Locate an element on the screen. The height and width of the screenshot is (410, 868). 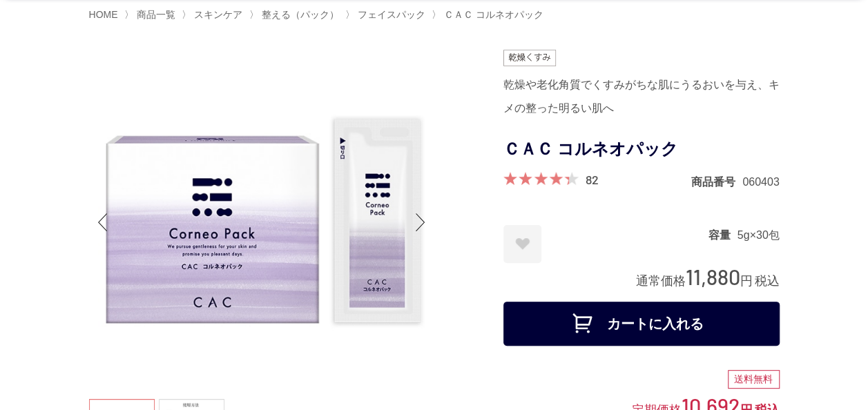
a: 商品一覧 is located at coordinates (155, 15).